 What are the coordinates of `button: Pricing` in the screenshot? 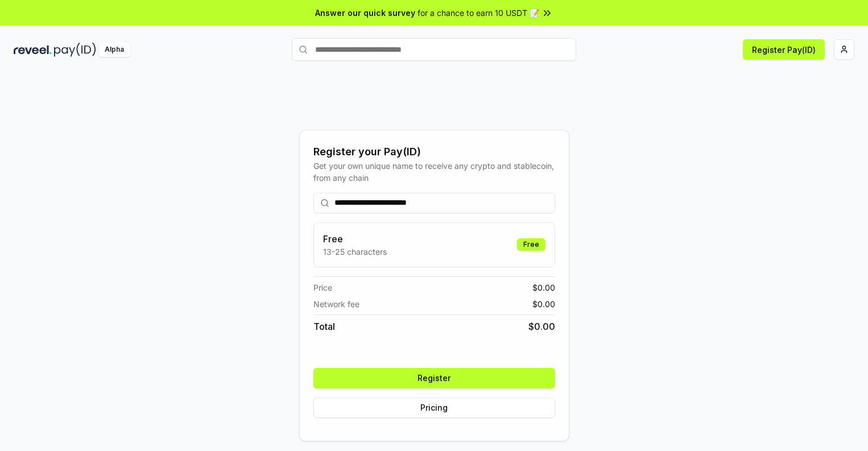 It's located at (434, 408).